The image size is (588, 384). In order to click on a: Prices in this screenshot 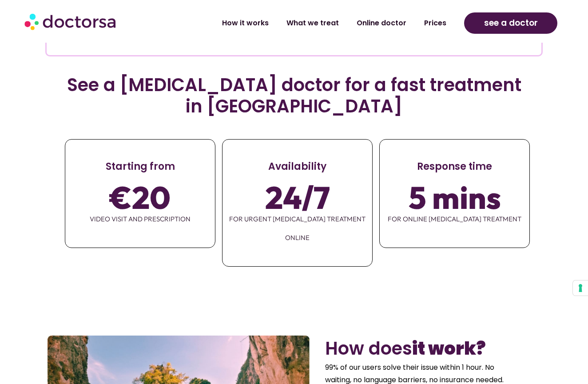, I will do `click(436, 23)`.